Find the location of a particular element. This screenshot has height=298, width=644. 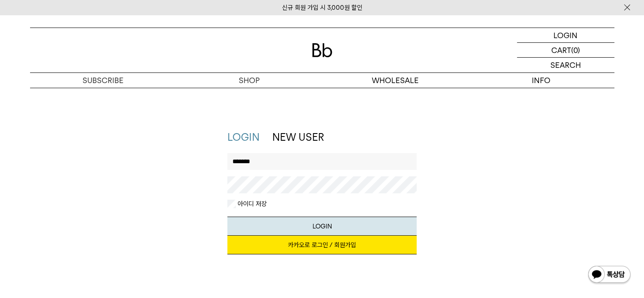

p: (0) is located at coordinates (576, 50).